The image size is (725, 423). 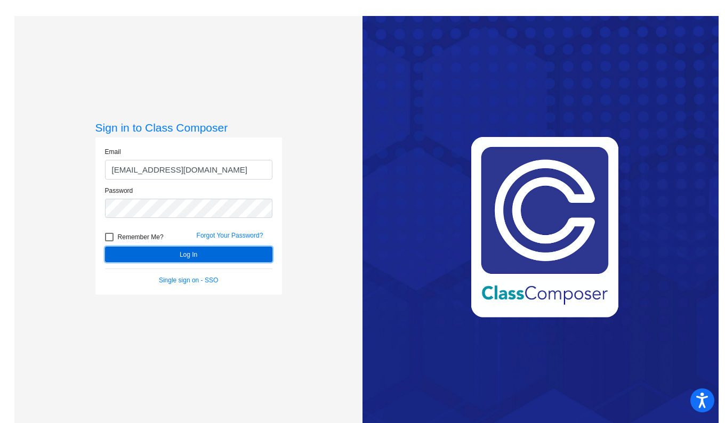 I want to click on label: Email, so click(x=113, y=152).